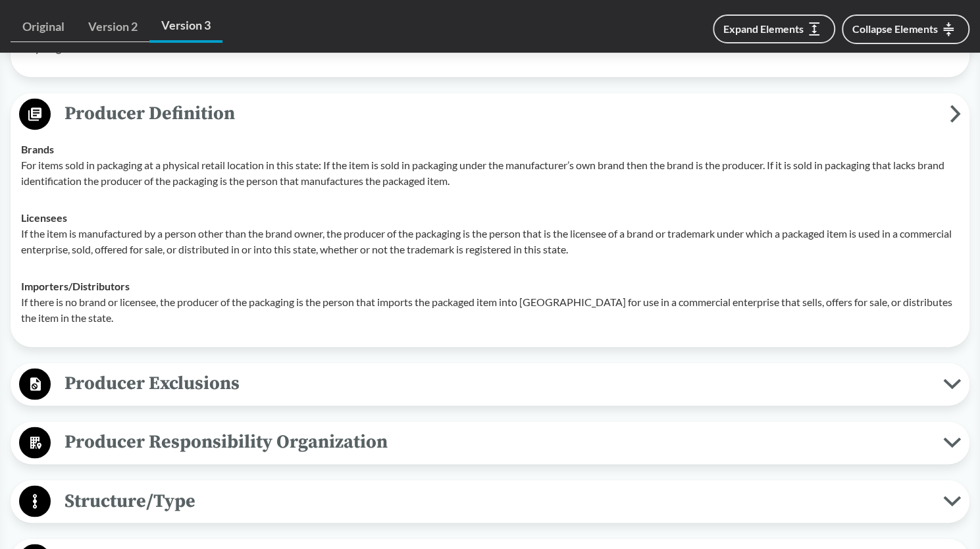 This screenshot has height=549, width=980. Describe the element at coordinates (497, 500) in the screenshot. I see `span: Structure/Type` at that location.